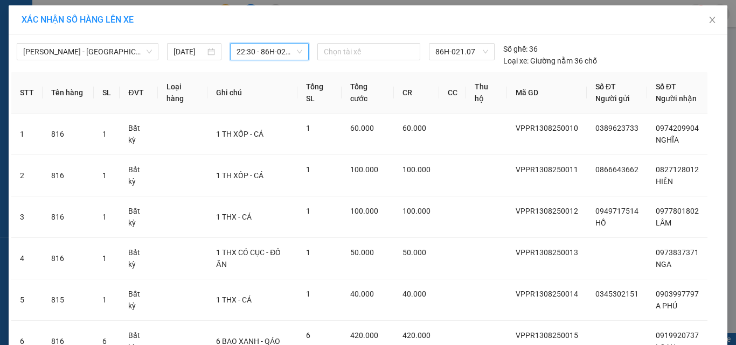 This screenshot has width=736, height=345. I want to click on span: Số ghế:, so click(515, 49).